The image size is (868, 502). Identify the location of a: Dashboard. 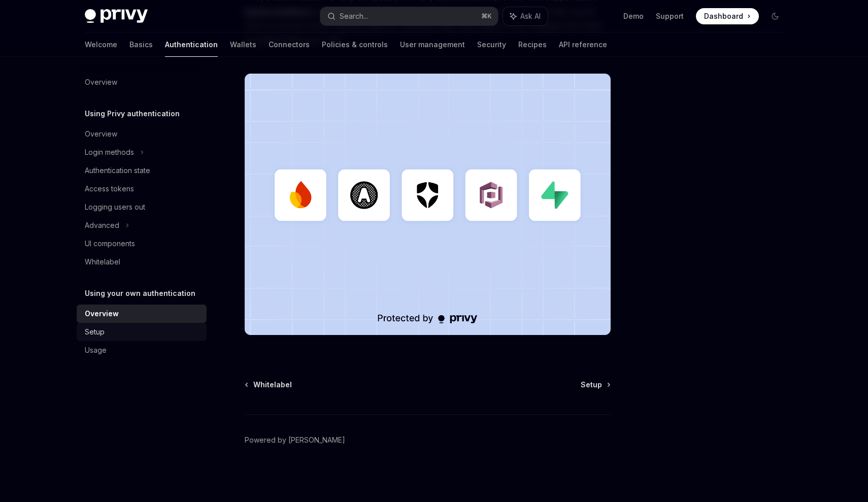
(728, 17).